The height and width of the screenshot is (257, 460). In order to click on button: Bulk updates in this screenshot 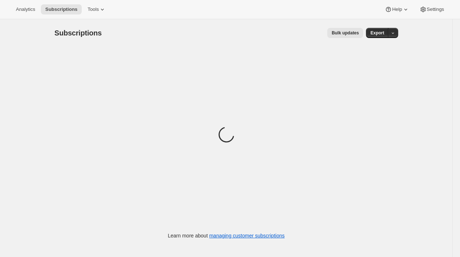, I will do `click(345, 33)`.